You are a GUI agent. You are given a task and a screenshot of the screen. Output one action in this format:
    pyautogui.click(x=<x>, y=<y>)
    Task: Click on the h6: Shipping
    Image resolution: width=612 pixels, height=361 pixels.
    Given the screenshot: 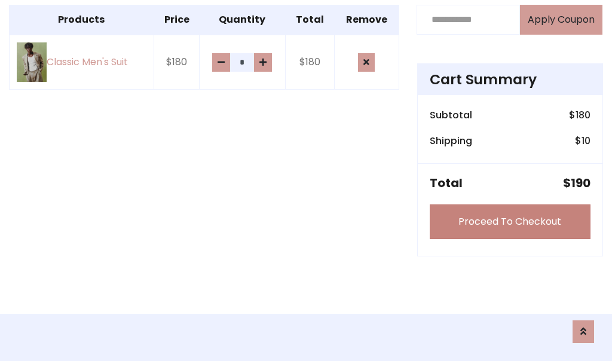 What is the action you would take?
    pyautogui.click(x=451, y=140)
    